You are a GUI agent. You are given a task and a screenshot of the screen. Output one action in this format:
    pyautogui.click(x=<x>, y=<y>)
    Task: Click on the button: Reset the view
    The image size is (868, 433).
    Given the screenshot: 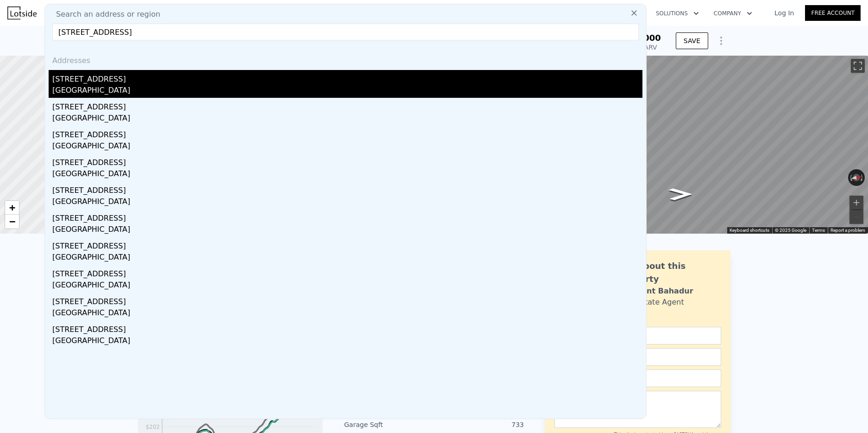 What is the action you would take?
    pyautogui.click(x=857, y=177)
    